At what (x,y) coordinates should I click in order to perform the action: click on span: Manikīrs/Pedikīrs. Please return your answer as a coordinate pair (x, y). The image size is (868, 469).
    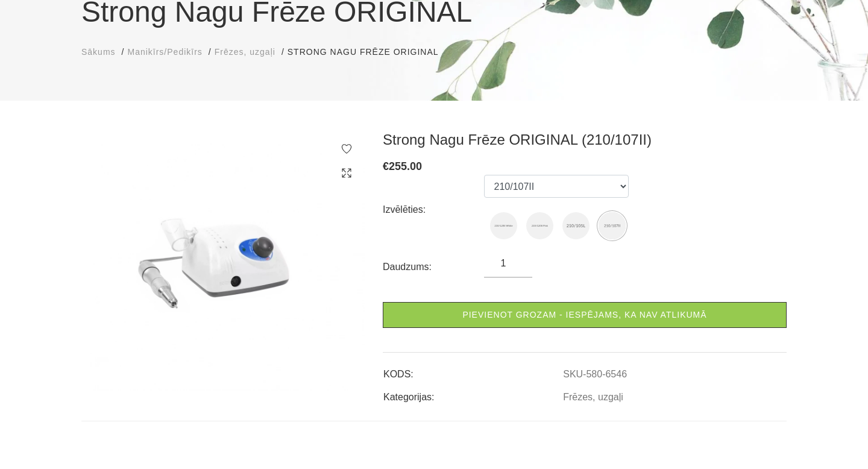
    Looking at the image, I should click on (165, 52).